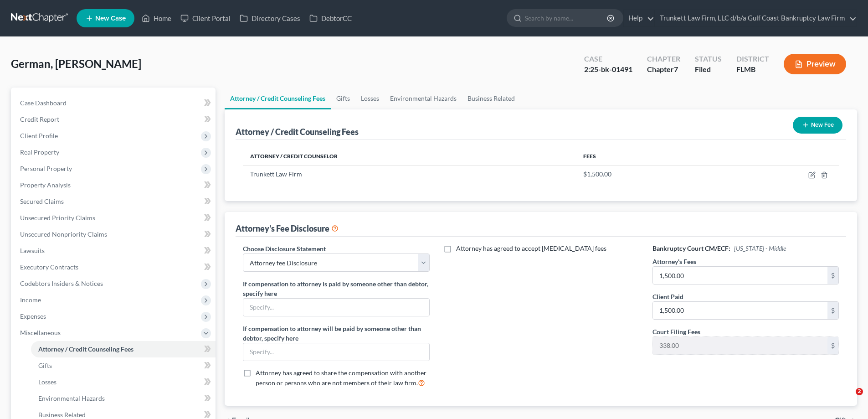  I want to click on span: Case Dashboard, so click(43, 102).